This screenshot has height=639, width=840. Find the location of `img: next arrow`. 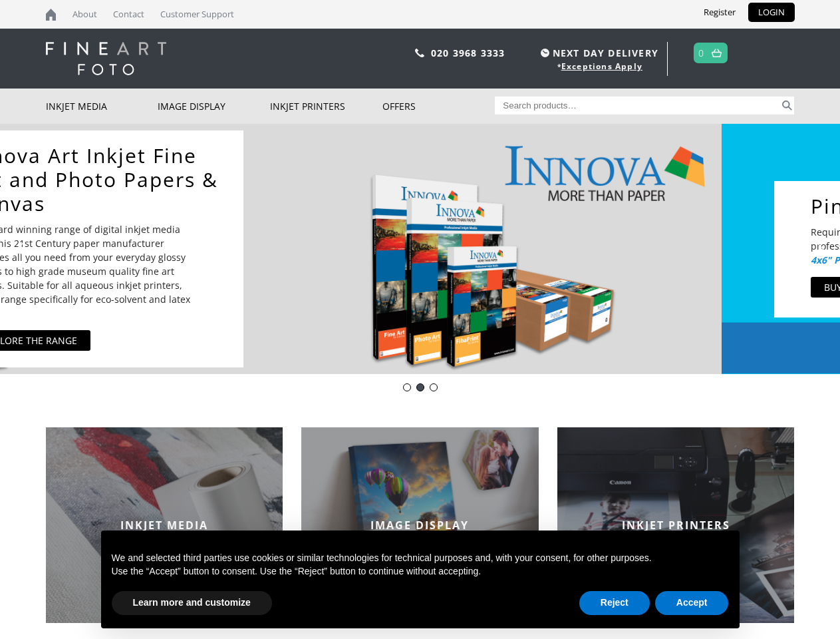

img: next arrow is located at coordinates (819, 249).